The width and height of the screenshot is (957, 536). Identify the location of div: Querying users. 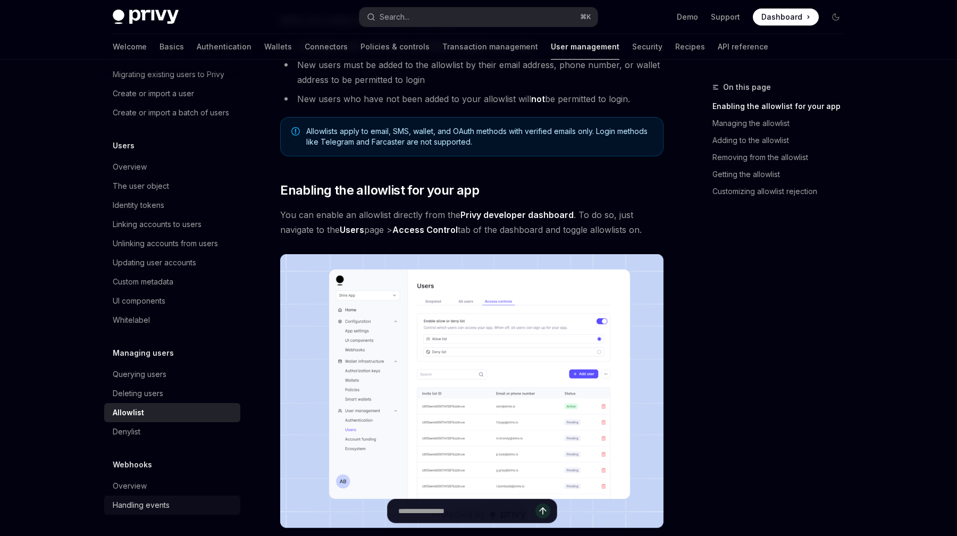
(139, 374).